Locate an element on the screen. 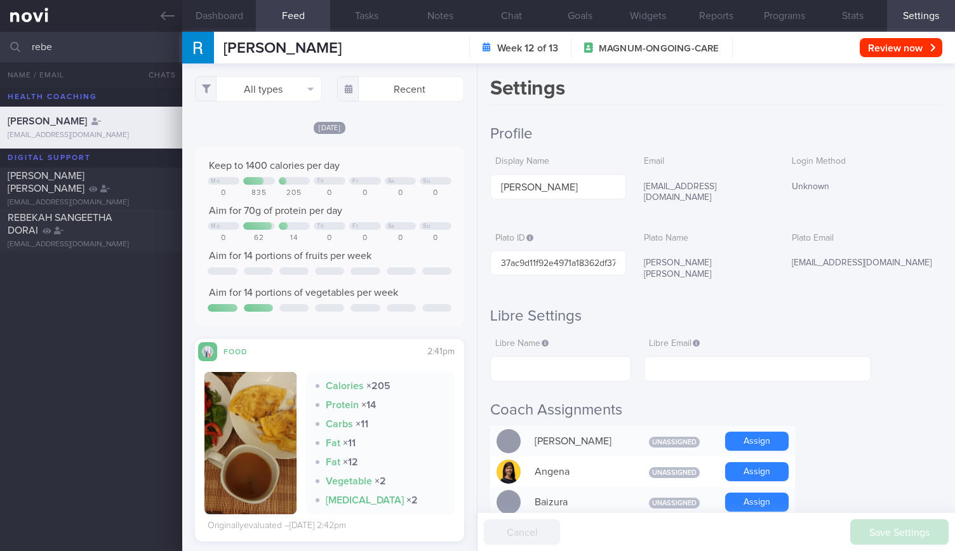  span: Libre Name is located at coordinates (522, 343).